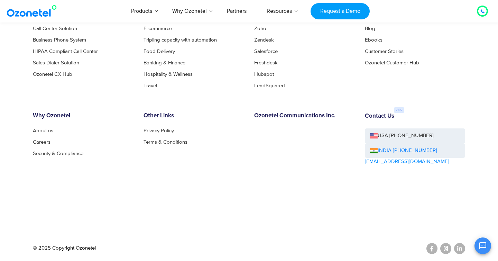 This screenshot has width=498, height=261. I want to click on a: About us, so click(43, 130).